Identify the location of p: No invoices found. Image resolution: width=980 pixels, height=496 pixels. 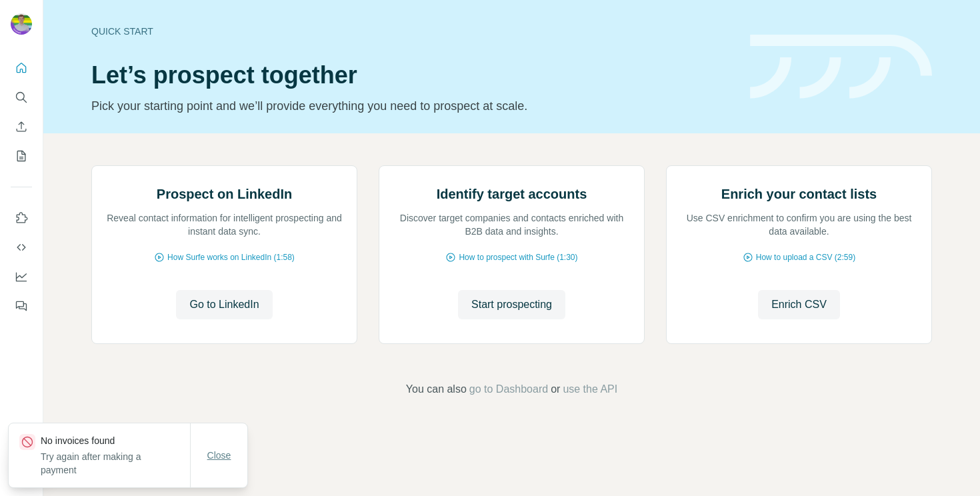
(115, 441).